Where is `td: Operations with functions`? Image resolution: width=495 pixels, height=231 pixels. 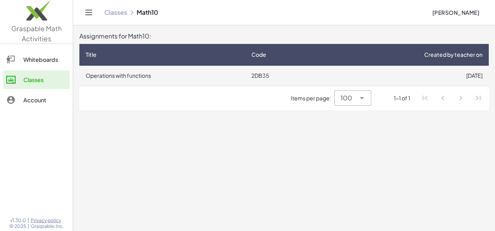 td: Operations with functions is located at coordinates (162, 76).